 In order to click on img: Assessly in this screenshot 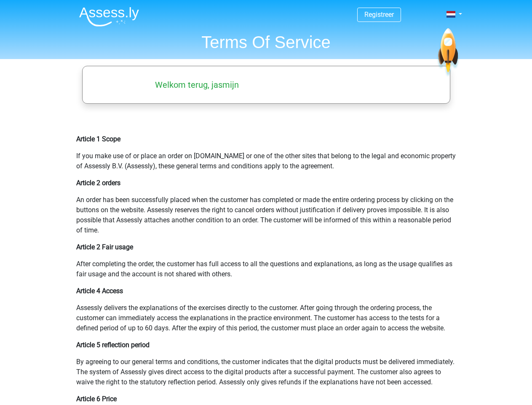, I will do `click(109, 16)`.